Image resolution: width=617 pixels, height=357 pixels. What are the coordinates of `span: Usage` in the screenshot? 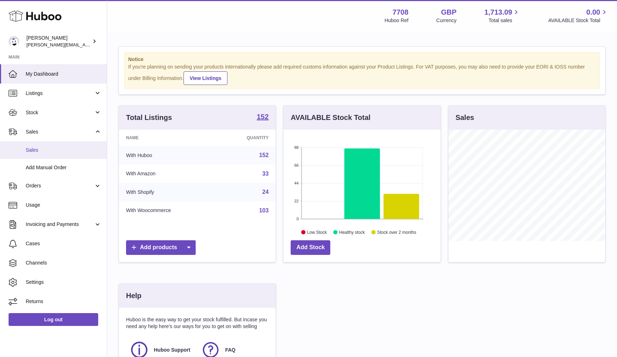 It's located at (64, 205).